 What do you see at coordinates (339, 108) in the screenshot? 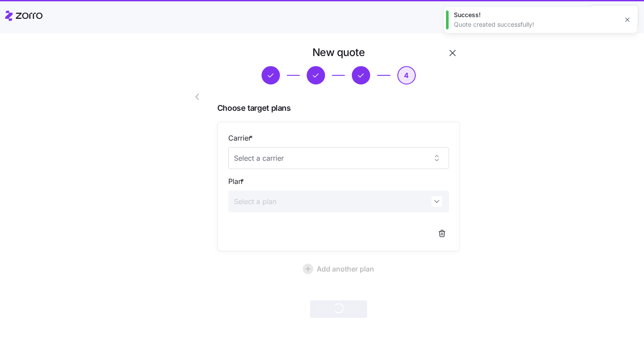
I see `span: Choose target plans` at bounding box center [339, 108].